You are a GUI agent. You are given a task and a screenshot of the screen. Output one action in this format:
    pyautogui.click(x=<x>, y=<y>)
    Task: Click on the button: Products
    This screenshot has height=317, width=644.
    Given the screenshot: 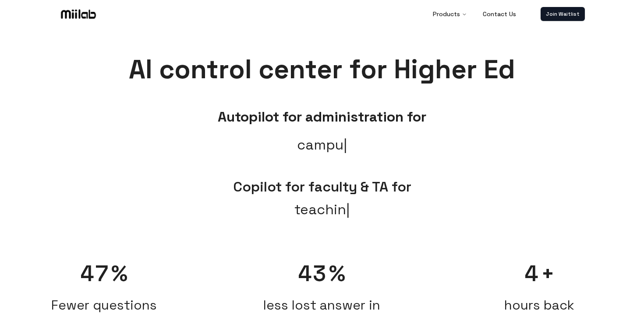 What is the action you would take?
    pyautogui.click(x=450, y=14)
    